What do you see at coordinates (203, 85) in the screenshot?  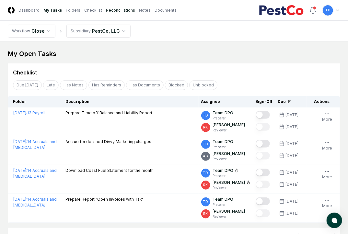 I see `button: Unblocked` at bounding box center [203, 85].